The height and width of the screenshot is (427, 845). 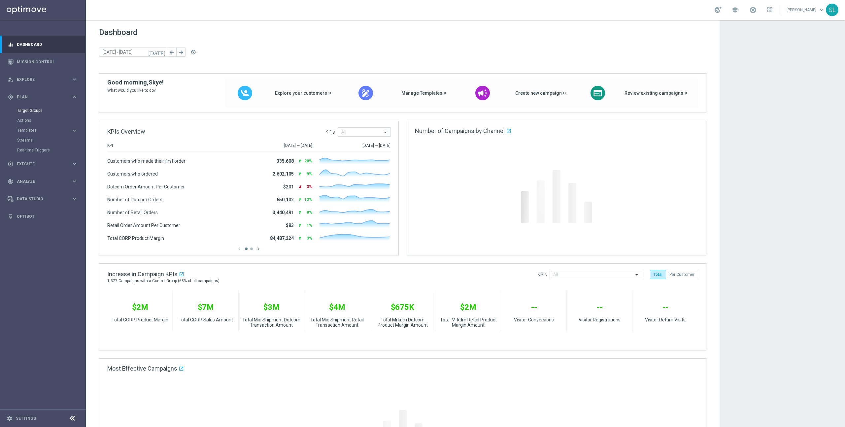 What do you see at coordinates (43, 97) in the screenshot?
I see `div: gps_fixed Plan keyboard_arrow_right` at bounding box center [43, 97].